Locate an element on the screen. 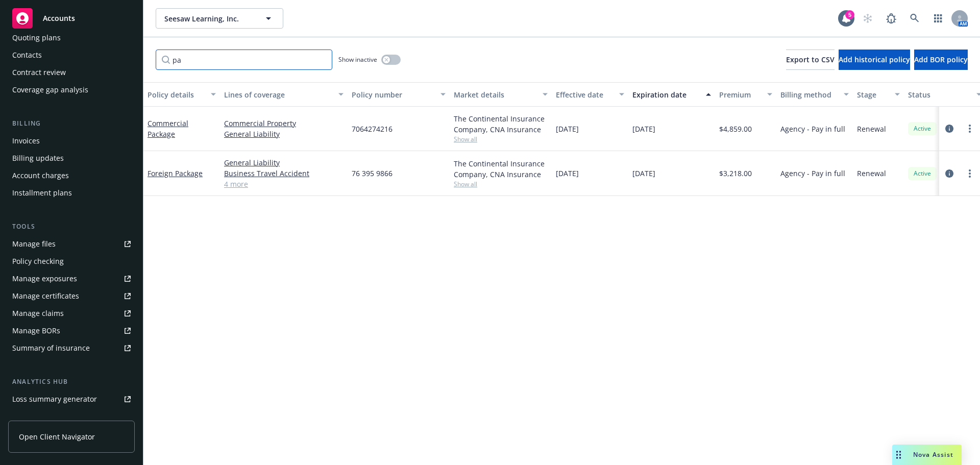 The height and width of the screenshot is (465, 980). div: Manage exposures is located at coordinates (45, 279).